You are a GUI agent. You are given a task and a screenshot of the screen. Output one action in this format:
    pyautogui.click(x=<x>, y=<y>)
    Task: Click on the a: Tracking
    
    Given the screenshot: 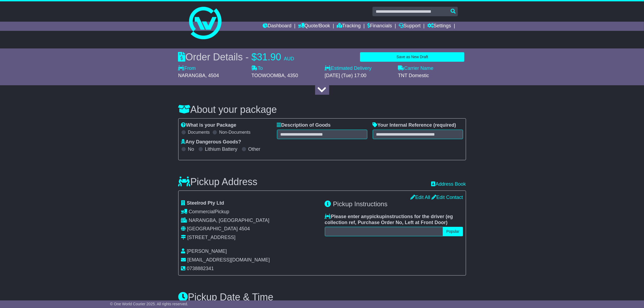 What is the action you would take?
    pyautogui.click(x=349, y=26)
    